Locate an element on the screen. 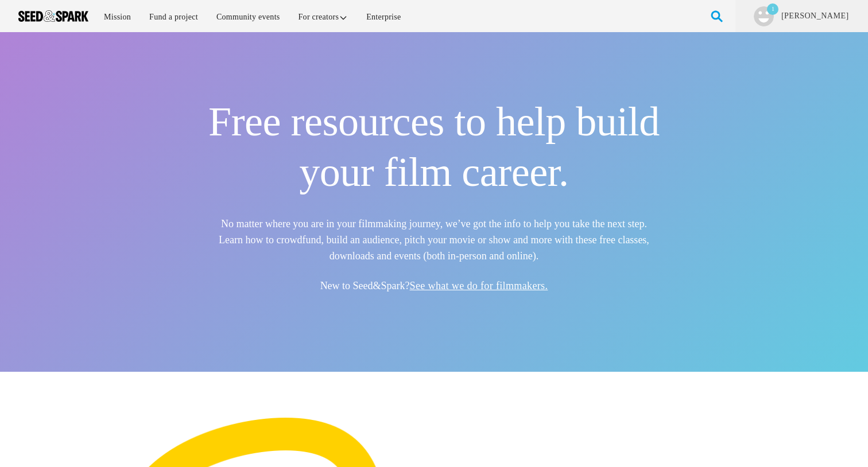  img: user.png is located at coordinates (763, 16).